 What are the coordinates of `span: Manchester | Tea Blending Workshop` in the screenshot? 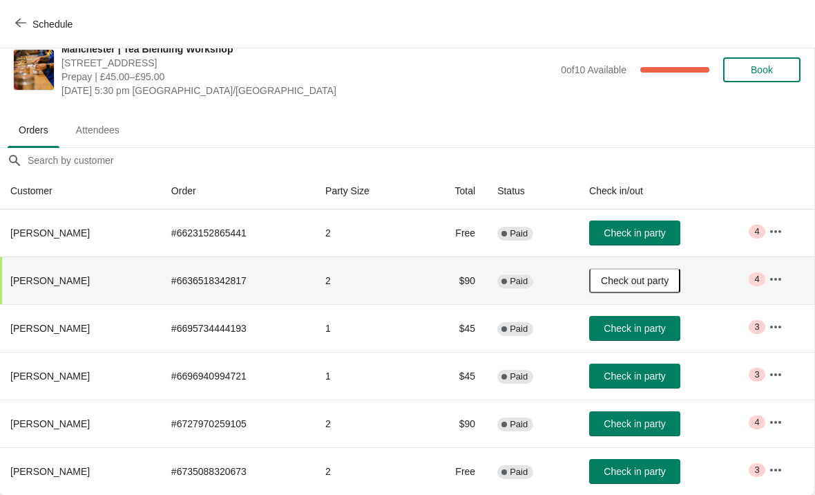 It's located at (307, 49).